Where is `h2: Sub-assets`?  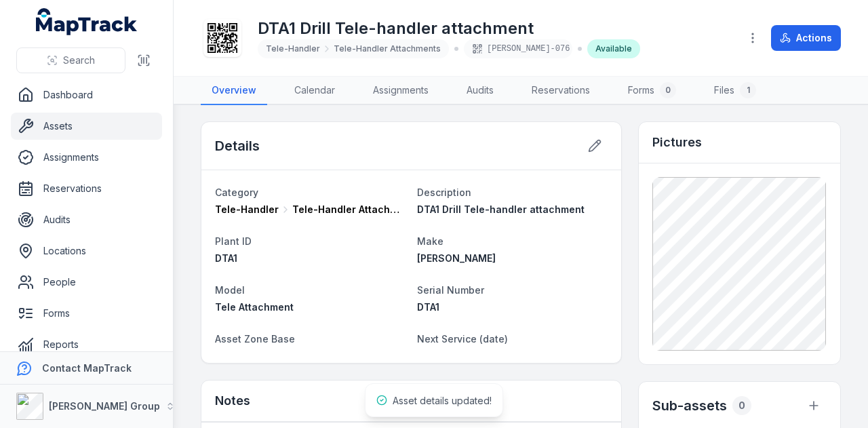
h2: Sub-assets is located at coordinates (690, 406).